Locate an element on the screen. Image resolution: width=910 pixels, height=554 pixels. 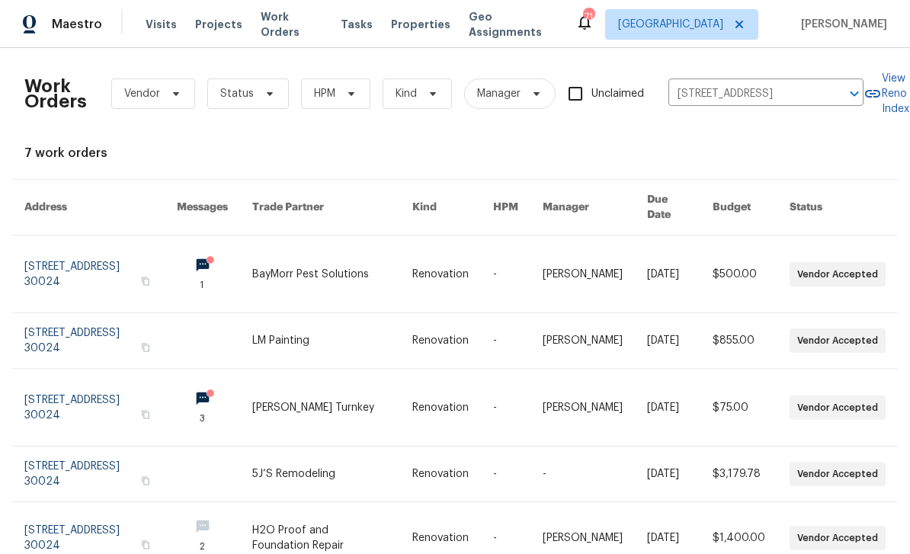
h2: Work Orders is located at coordinates (56, 94).